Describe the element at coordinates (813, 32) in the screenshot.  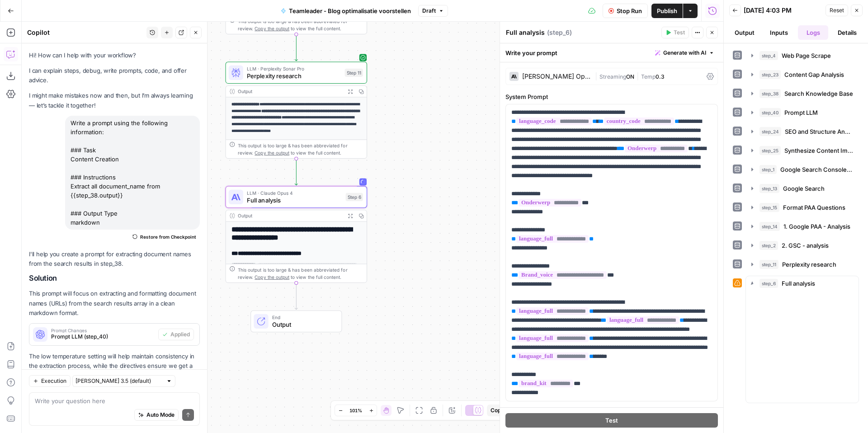
I see `button: Logs` at that location.